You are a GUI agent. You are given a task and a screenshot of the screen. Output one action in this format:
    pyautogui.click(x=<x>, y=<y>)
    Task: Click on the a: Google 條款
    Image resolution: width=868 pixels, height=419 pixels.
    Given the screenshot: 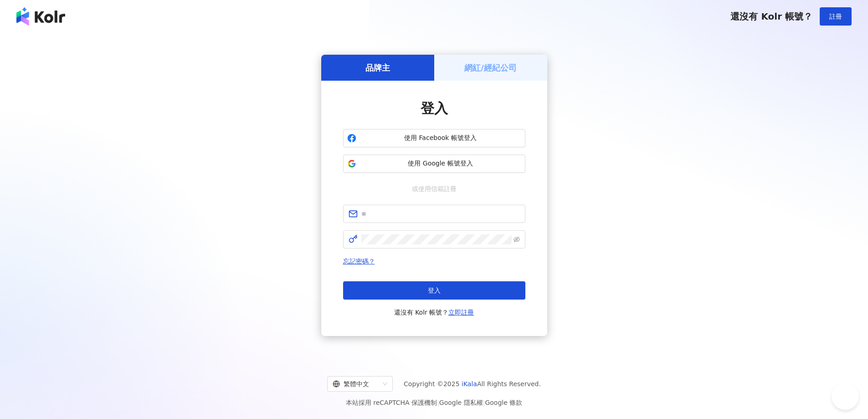 What is the action you would take?
    pyautogui.click(x=503, y=402)
    